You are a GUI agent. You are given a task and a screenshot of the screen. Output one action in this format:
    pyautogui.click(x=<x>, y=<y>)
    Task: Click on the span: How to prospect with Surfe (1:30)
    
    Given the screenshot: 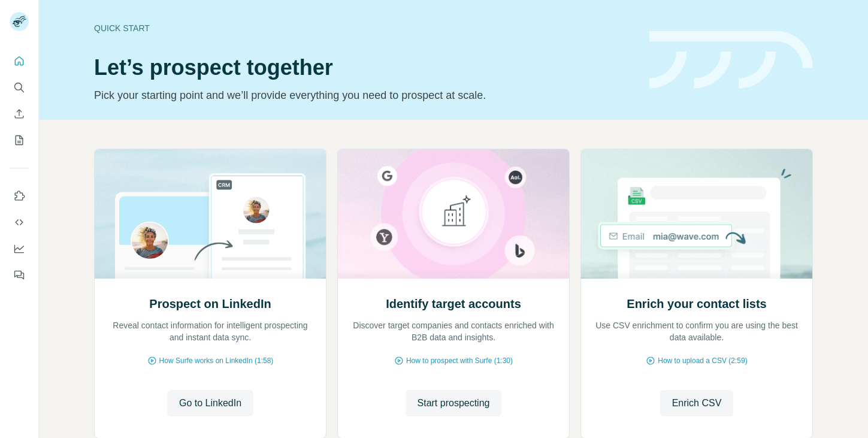 What is the action you would take?
    pyautogui.click(x=460, y=361)
    